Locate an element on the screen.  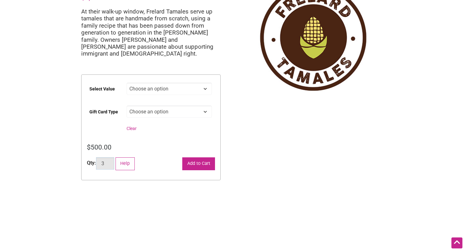
label: Select Value is located at coordinates (102, 89).